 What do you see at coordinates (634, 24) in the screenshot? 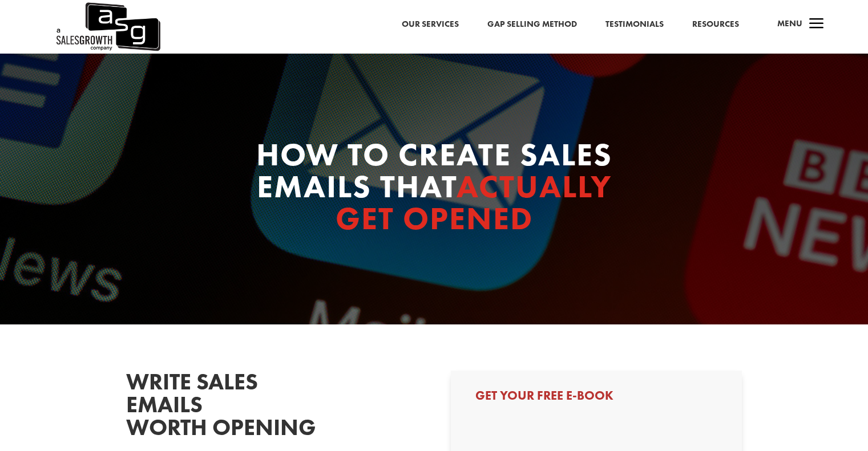
I see `a: Testimonials` at bounding box center [634, 24].